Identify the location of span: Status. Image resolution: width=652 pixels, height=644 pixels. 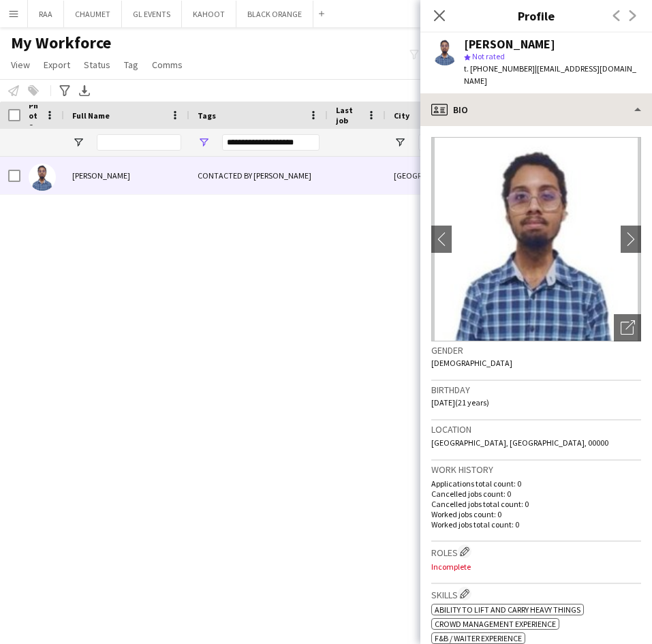
(96, 65).